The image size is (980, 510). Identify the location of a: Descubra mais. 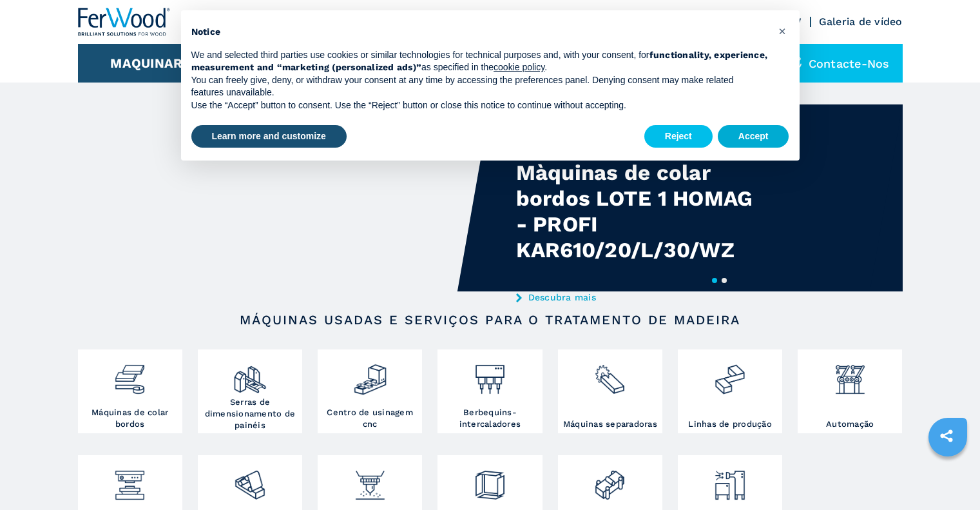
(642, 297).